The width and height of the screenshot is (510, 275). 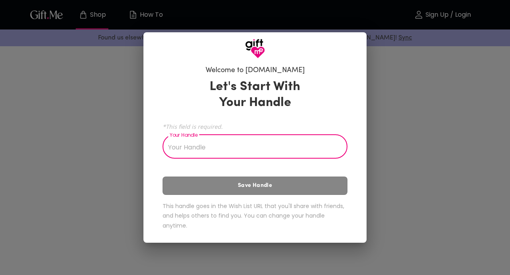 I want to click on input: Your Handle, so click(x=250, y=147).